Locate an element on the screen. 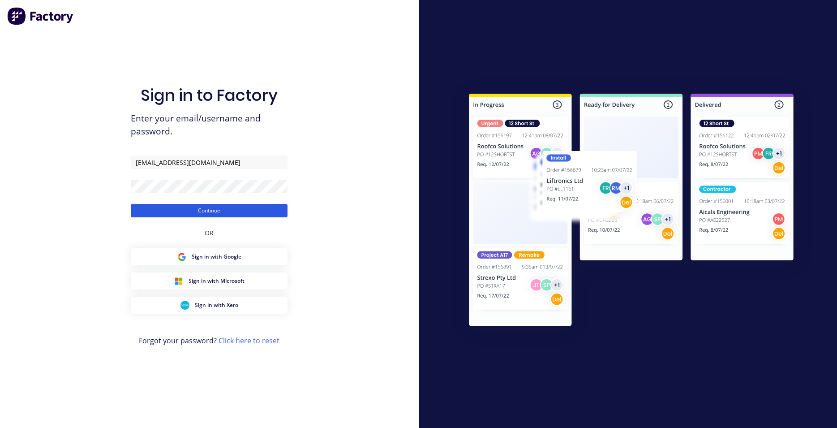 The height and width of the screenshot is (428, 837). input: Email/Username is located at coordinates (209, 162).